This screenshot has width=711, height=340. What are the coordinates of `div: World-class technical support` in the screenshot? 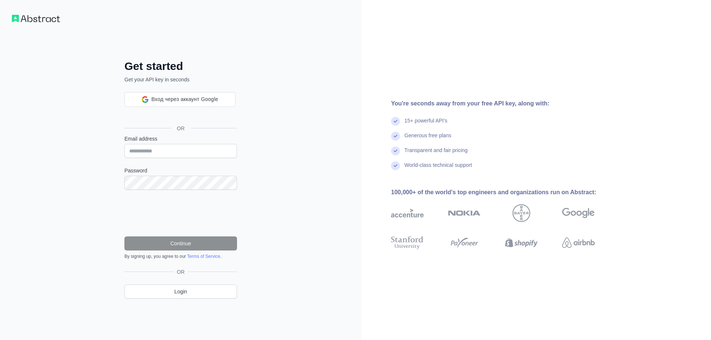 It's located at (438, 169).